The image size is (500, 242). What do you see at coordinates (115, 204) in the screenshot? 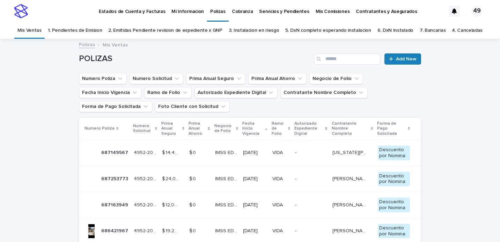
I see `p: 687163949` at bounding box center [115, 204].